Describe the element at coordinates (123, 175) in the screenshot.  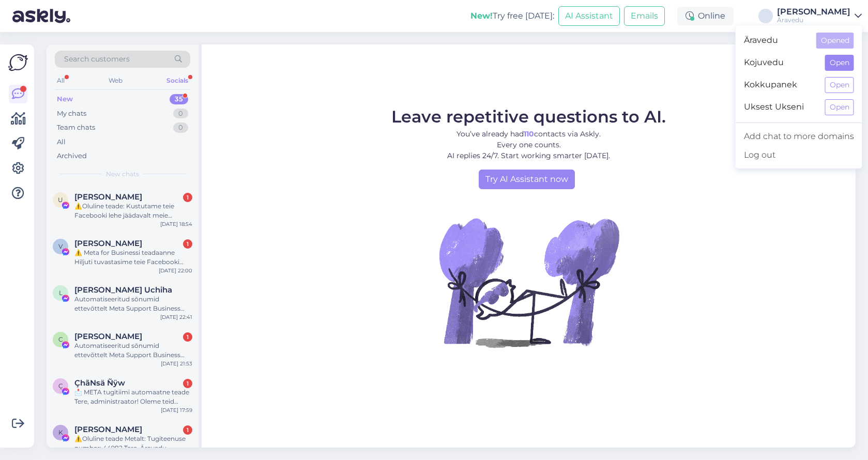
I see `span: New chats` at that location.